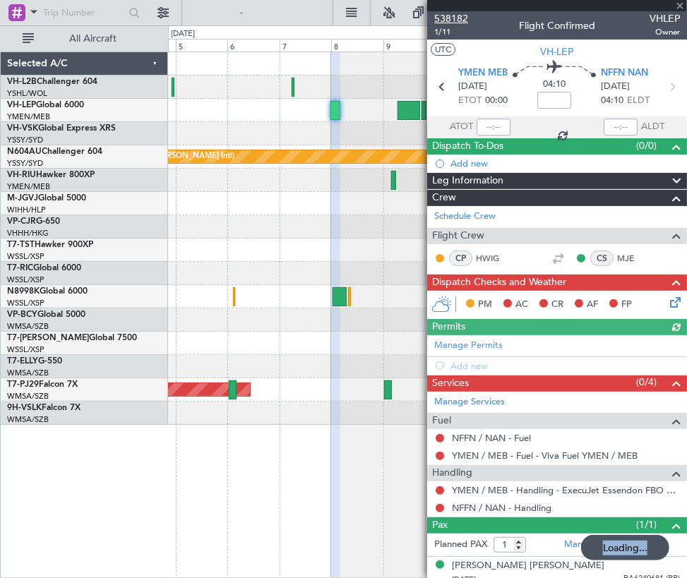  I want to click on span: VH-RIU, so click(21, 175).